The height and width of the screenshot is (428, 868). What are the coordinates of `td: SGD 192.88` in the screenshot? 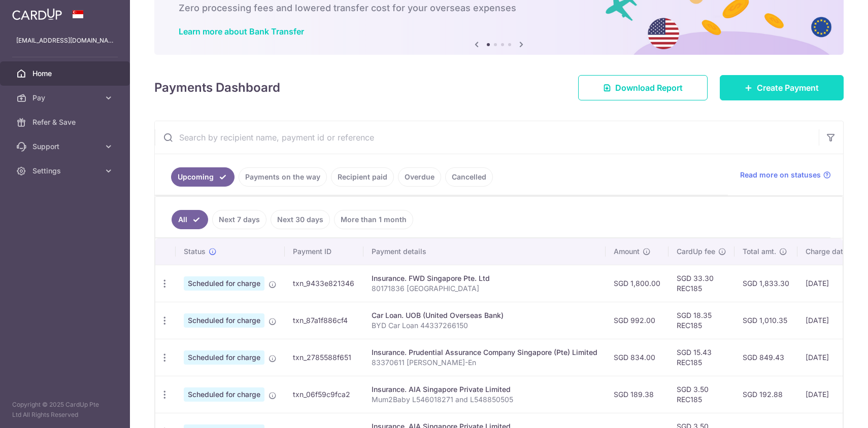 It's located at (766, 394).